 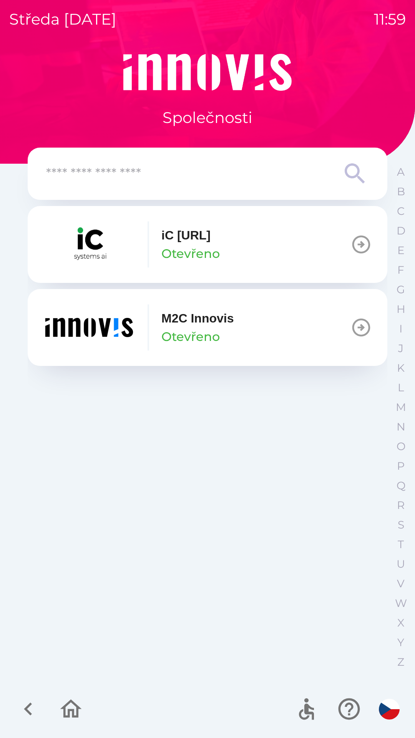 What do you see at coordinates (401, 466) in the screenshot?
I see `button: P` at bounding box center [401, 466].